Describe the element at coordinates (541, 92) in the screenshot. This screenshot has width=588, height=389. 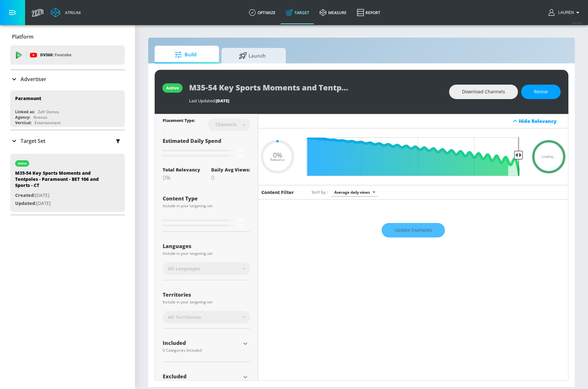
I see `button: Revise` at that location.